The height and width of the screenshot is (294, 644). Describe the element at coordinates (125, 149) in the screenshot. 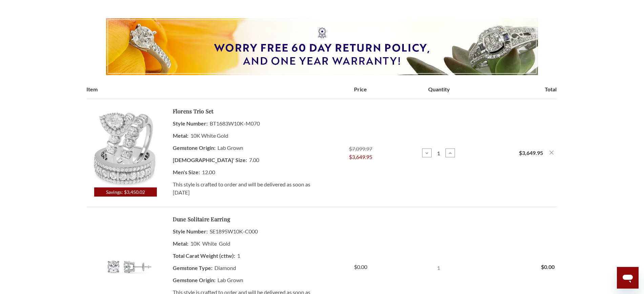

I see `img: Photo of Florens 3 1/2 ct tw. Lab Grown Pear Solitaire Trio Set 10K White Gold [BT1683W-M070]` at that location.